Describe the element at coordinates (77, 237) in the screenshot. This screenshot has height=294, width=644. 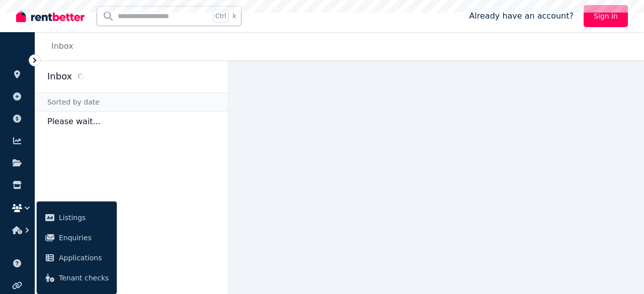
I see `a: Enquiries` at that location.